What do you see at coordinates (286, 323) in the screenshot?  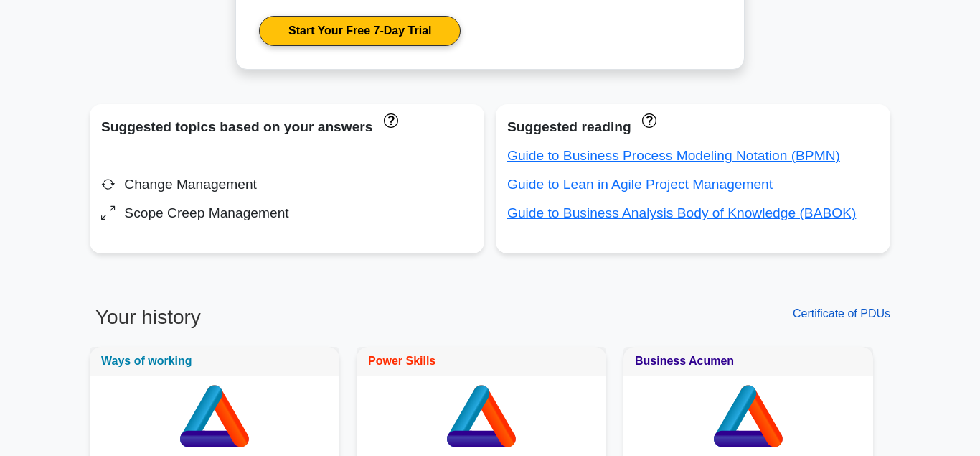 I see `h3: Your history` at bounding box center [286, 323].